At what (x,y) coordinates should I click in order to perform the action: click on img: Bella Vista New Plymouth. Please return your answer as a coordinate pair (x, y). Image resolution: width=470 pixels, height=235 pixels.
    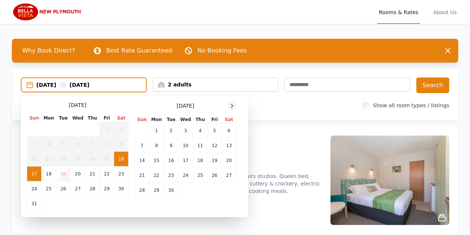
    Looking at the image, I should click on (48, 12).